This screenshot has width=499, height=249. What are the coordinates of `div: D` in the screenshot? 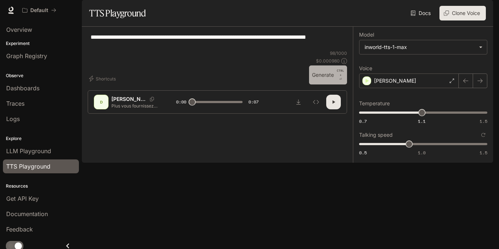 It's located at (101, 102).